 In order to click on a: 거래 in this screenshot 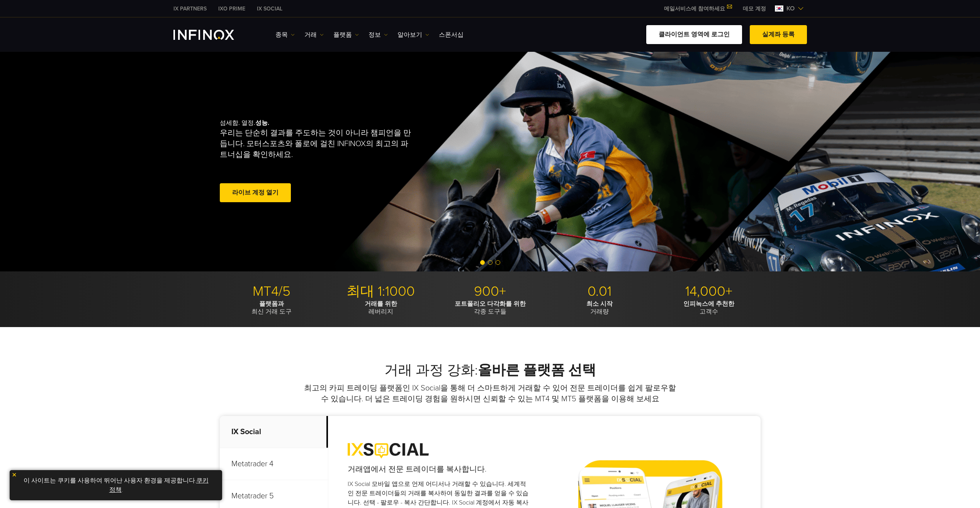, I will do `click(314, 35)`.